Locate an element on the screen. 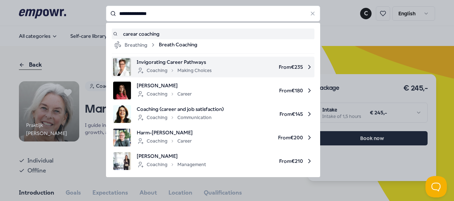  a: BreathingBreath Coaching is located at coordinates (213, 45).